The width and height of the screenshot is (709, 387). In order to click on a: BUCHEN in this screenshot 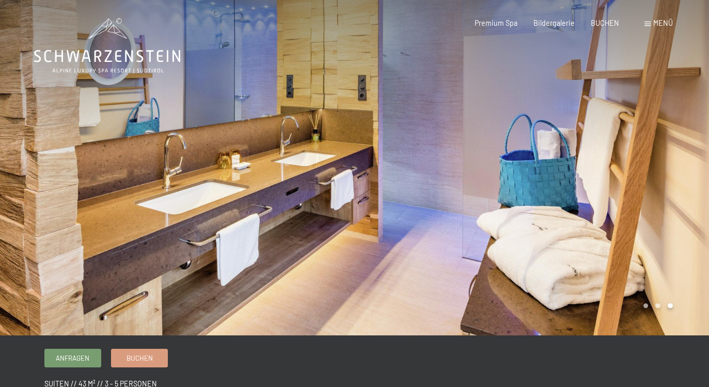, I will do `click(605, 23)`.